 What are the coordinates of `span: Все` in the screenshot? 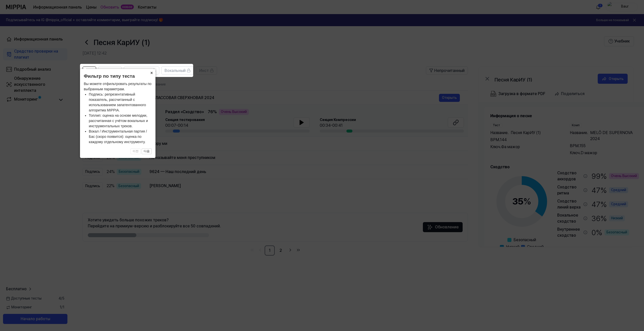 It's located at (90, 71).